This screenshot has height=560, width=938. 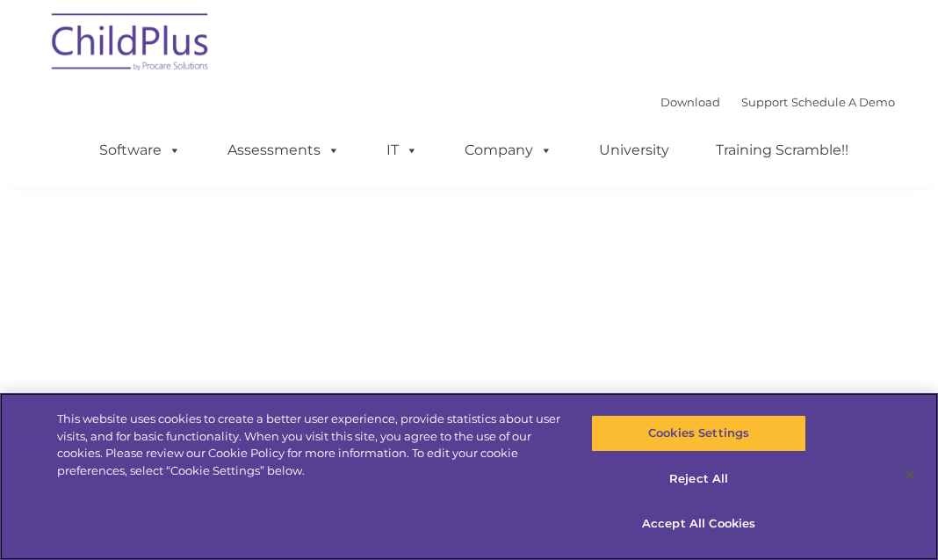 What do you see at coordinates (310, 444) in the screenshot?
I see `div: This website uses cookies to create a better user experience, provide statistics about user visit...` at bounding box center [310, 444].